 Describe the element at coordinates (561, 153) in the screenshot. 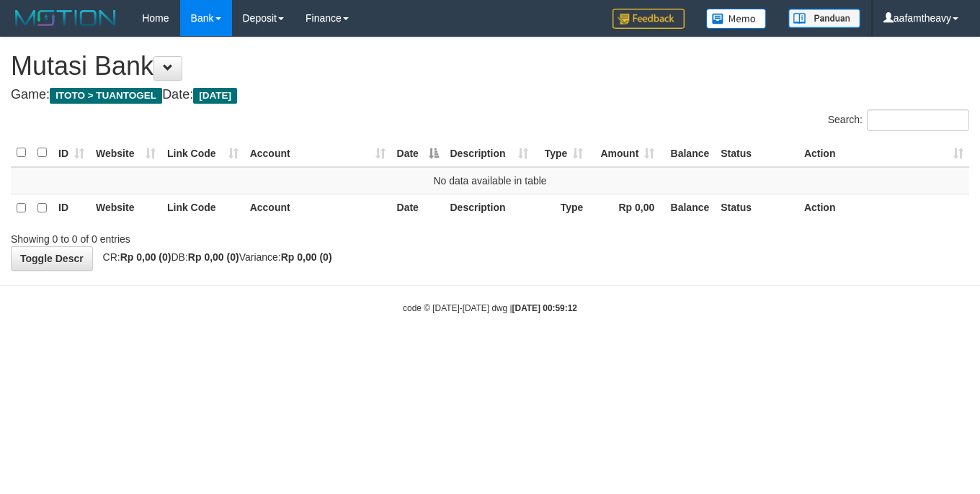

I see `th: Type: activate to sort column ascending` at that location.